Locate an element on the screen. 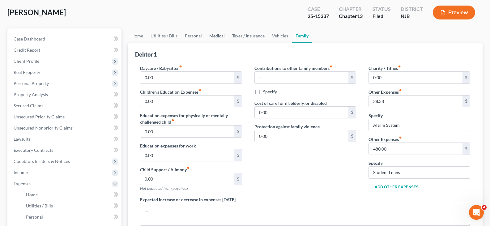 The image size is (490, 226). a: Secured Claims is located at coordinates (65, 106).